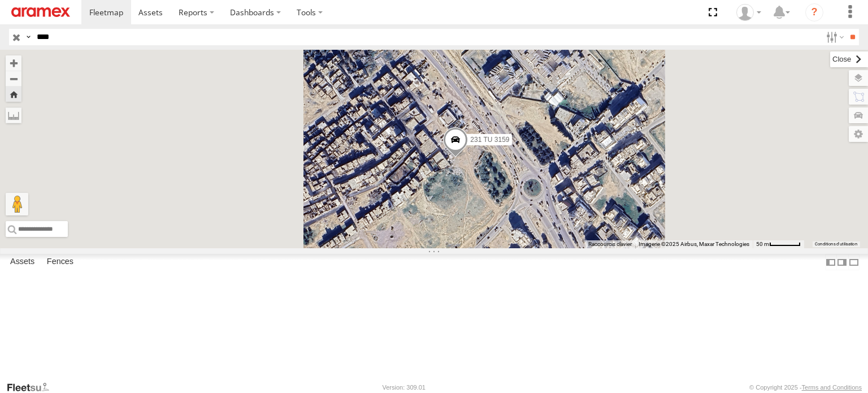  I want to click on button: Zoom in, so click(14, 63).